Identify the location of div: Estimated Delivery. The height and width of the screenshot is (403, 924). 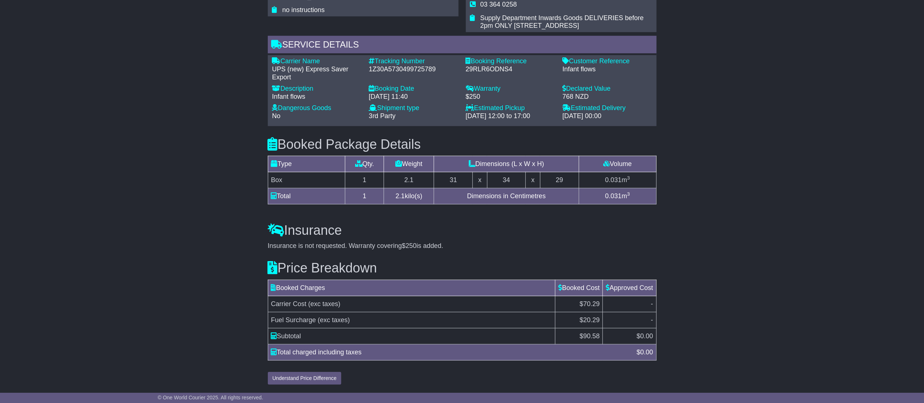
(607, 108).